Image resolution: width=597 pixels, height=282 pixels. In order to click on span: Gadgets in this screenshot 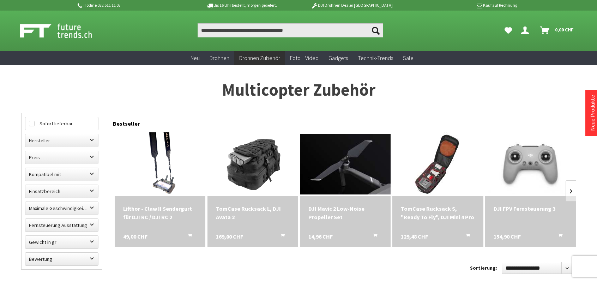, I will do `click(338, 58)`.